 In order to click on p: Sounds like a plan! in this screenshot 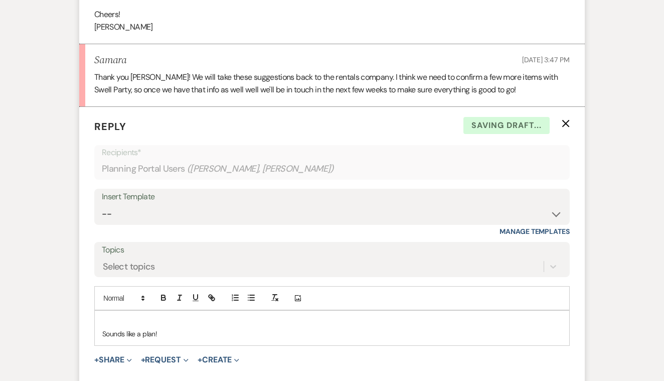, I will do `click(332, 334)`.